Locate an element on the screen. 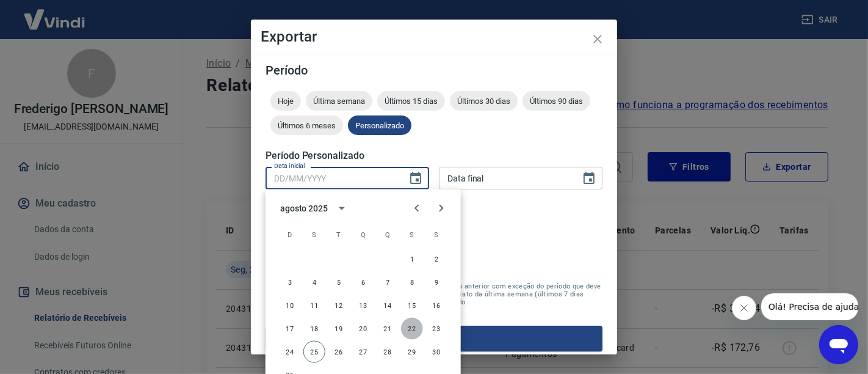  button: 21 is located at coordinates (387, 328).